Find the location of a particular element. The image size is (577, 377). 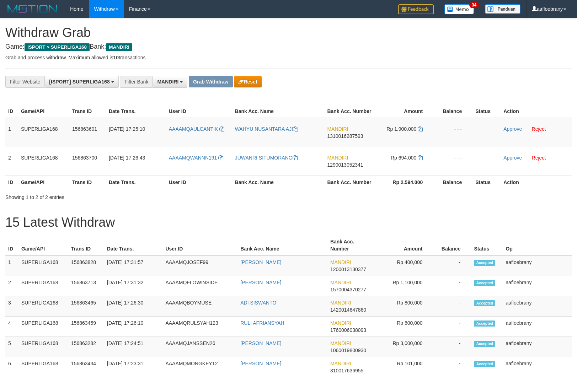

img: Feedback.jpg is located at coordinates (416, 9).